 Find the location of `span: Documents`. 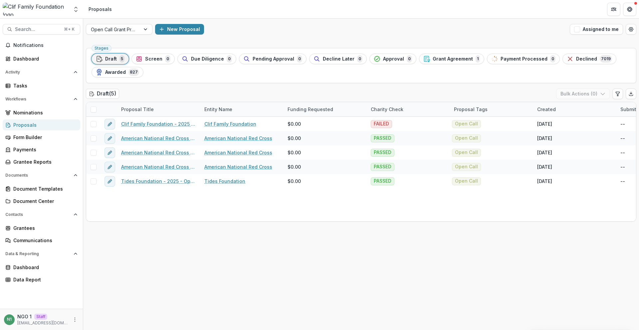

span: Documents is located at coordinates (38, 175).